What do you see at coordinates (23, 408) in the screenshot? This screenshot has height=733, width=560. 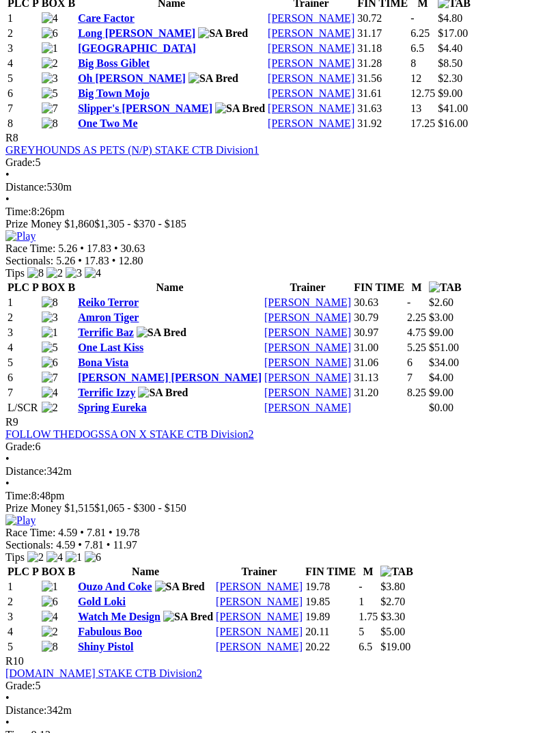 I see `td: L/SCR` at bounding box center [23, 408].